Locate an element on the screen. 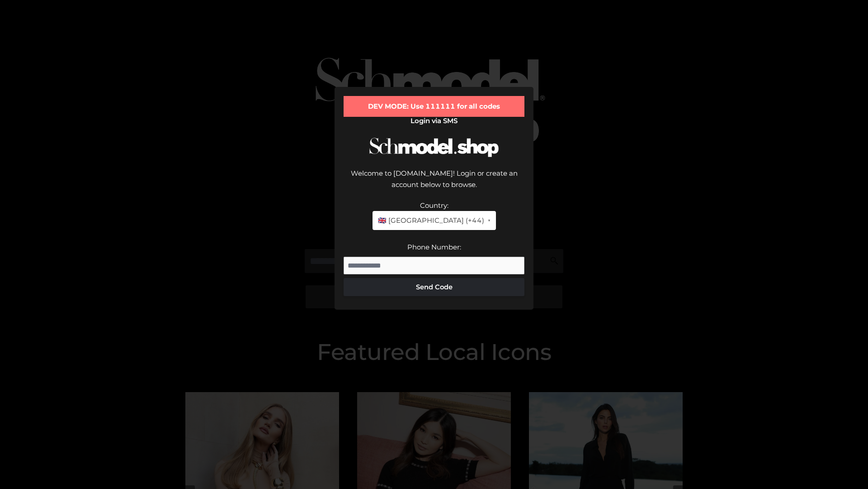  div: DEV MODE: Use 111111 for all codes is located at coordinates (434, 106).